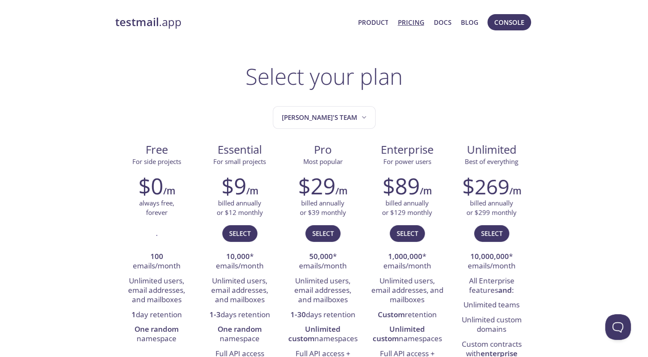 The width and height of the screenshot is (648, 357). Describe the element at coordinates (324, 117) in the screenshot. I see `button: Anand's team` at that location.